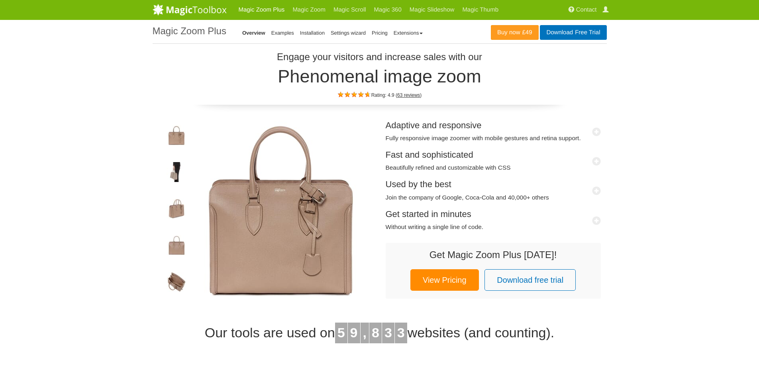  What do you see at coordinates (379, 94) in the screenshot?
I see `div: Rating: 4.9 ( )` at bounding box center [379, 94].